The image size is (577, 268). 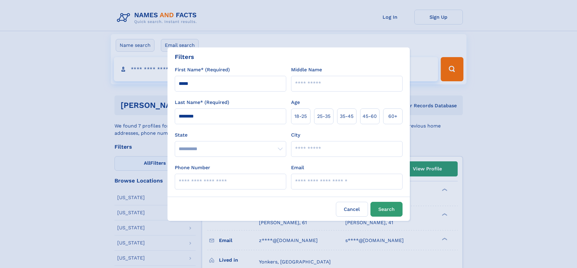 What do you see at coordinates (369, 117) in the screenshot?
I see `span: 45‑60` at bounding box center [369, 117].